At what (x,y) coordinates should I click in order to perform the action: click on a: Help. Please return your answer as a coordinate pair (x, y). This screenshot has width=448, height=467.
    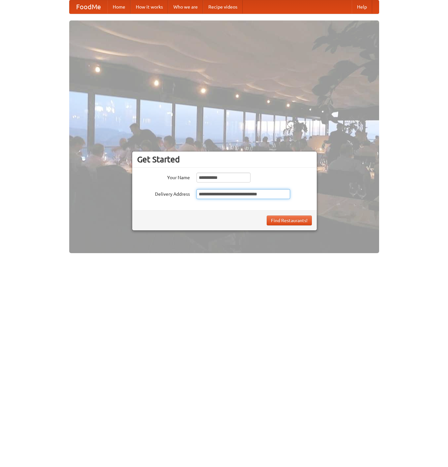
    Looking at the image, I should click on (362, 7).